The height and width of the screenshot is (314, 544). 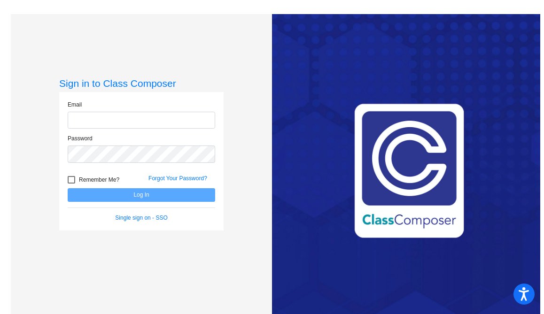 What do you see at coordinates (80, 139) in the screenshot?
I see `label: Password` at bounding box center [80, 139].